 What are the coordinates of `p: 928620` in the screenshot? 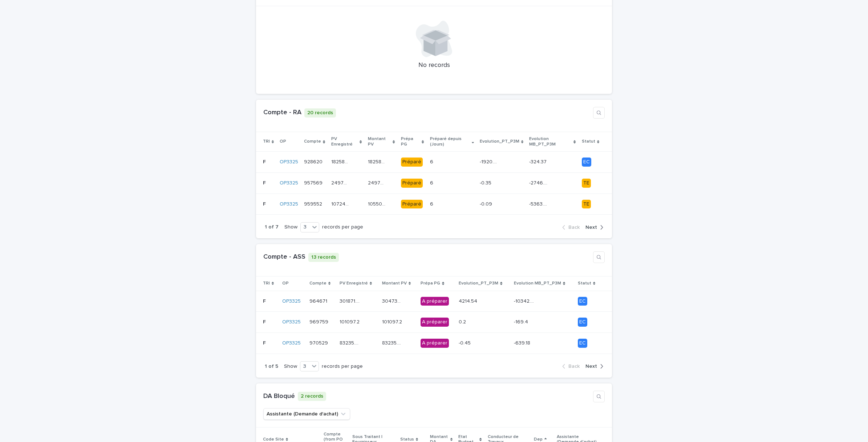 It's located at (314, 161).